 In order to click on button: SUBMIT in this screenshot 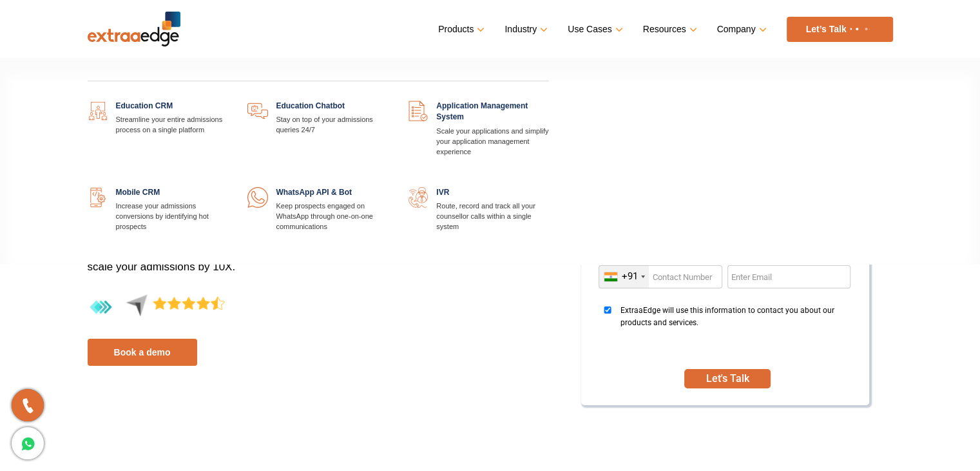, I will do `click(728, 378)`.